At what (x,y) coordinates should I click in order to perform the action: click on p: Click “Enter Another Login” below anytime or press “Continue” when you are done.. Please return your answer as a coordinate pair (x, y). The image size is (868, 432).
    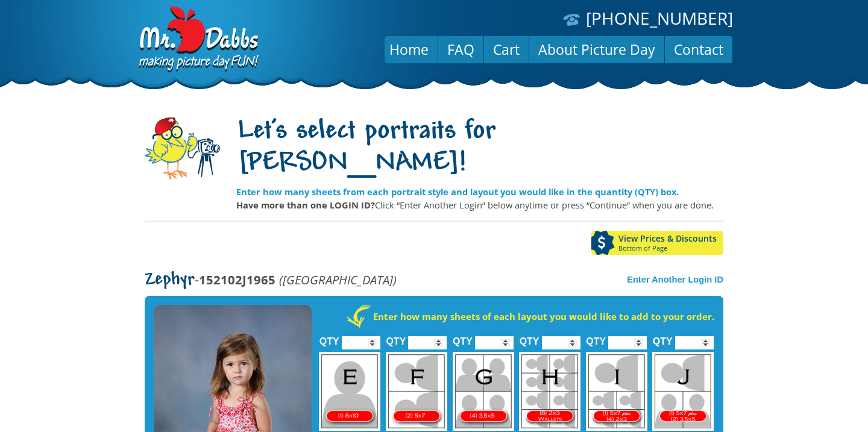
    Looking at the image, I should click on (480, 205).